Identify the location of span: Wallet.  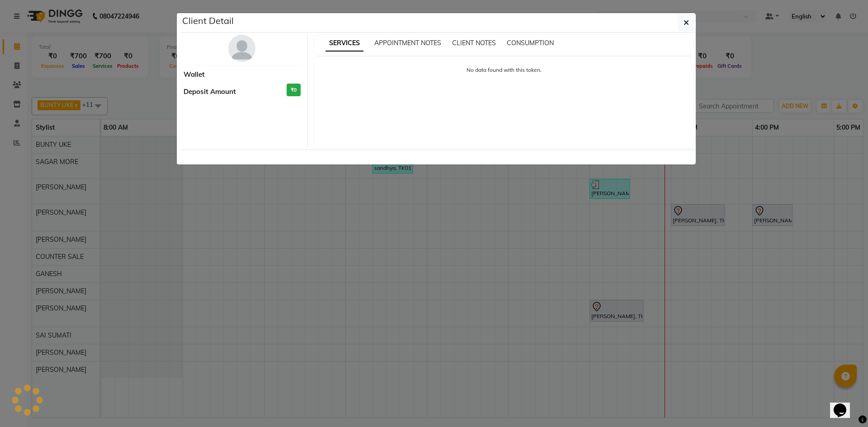
(194, 74).